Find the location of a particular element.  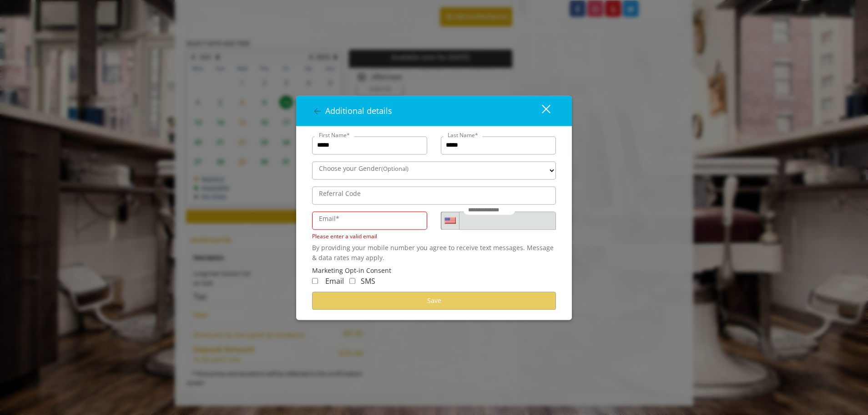

input: Receive Marketing SMS is located at coordinates (352, 280).